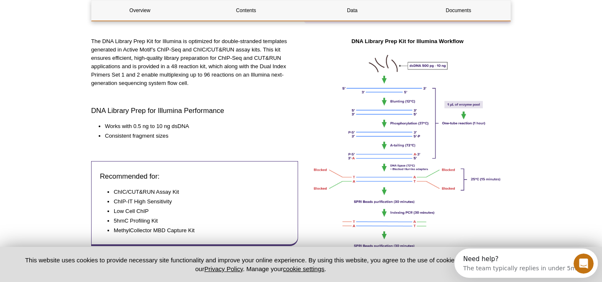 The height and width of the screenshot is (282, 602). What do you see at coordinates (408, 162) in the screenshot?
I see `img: How the DNA Library Prep Kit Works` at bounding box center [408, 162].